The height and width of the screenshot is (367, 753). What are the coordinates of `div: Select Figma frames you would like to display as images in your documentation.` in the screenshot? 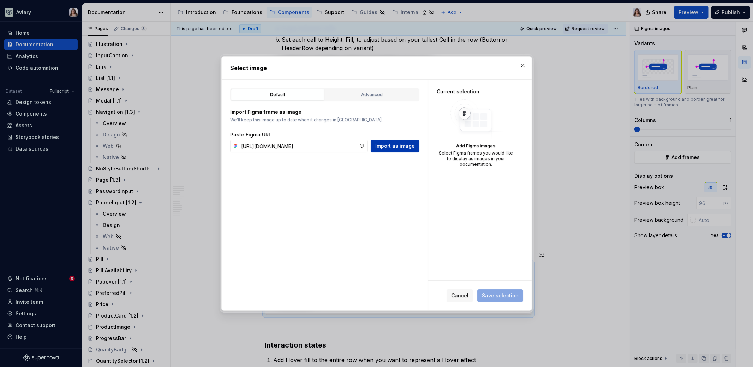 It's located at (476, 159).